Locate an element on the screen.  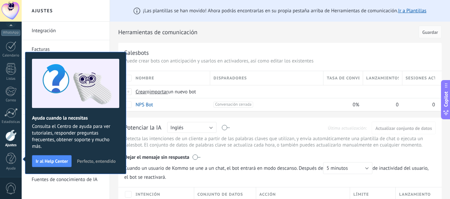
span: Lanzamientos totales is located at coordinates (382, 78).